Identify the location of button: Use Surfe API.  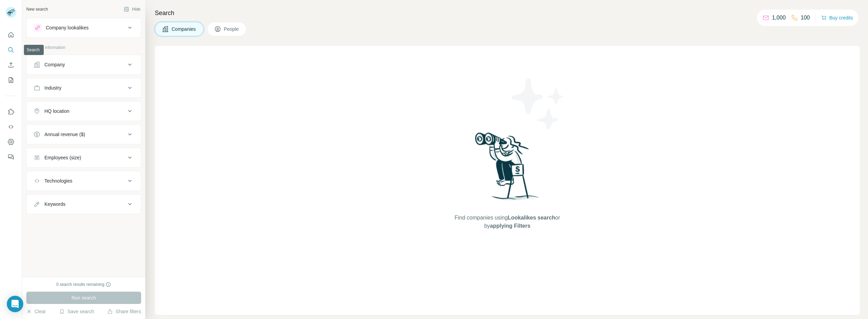
(11, 127).